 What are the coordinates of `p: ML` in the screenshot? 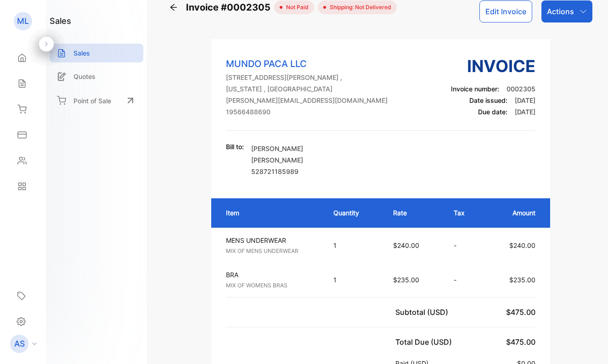 It's located at (23, 21).